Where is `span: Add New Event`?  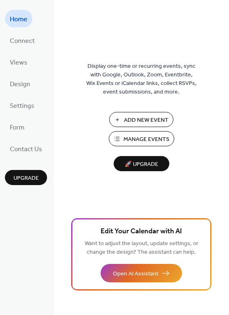 span: Add New Event is located at coordinates (146, 120).